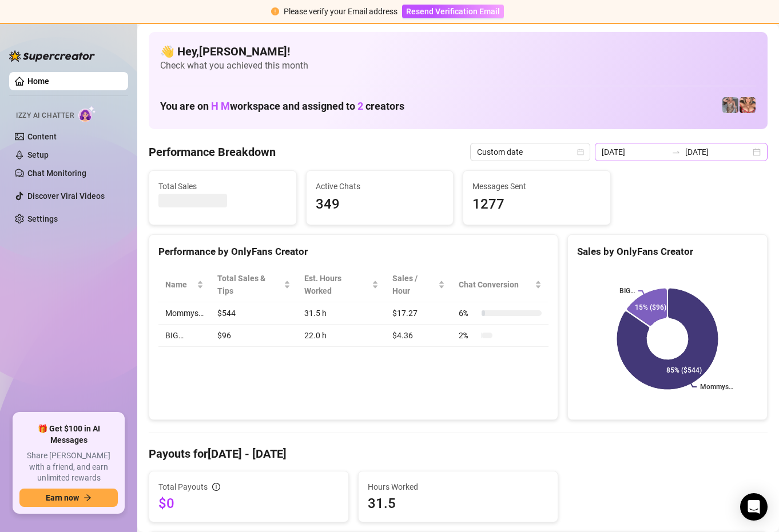  What do you see at coordinates (282, 107) in the screenshot?
I see `h1: You are on workspace and assigned to creators` at bounding box center [282, 107].